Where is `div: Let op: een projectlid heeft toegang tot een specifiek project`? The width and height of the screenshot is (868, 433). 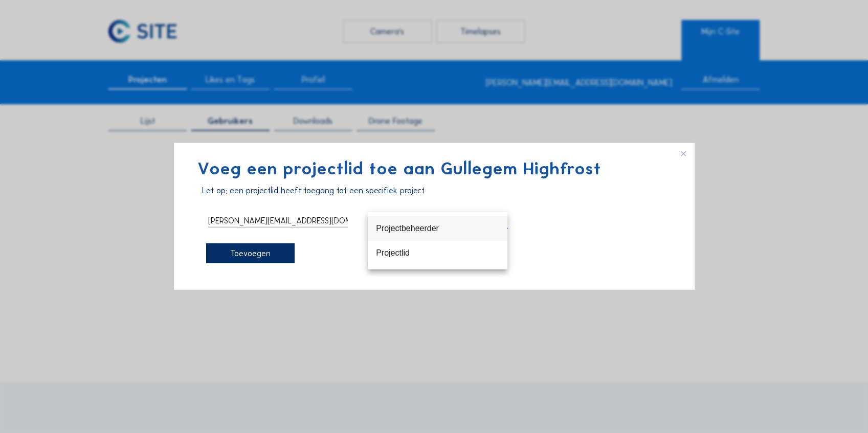
div: Let op: een projectlid heeft toegang tot een specifiek project is located at coordinates (434, 190).